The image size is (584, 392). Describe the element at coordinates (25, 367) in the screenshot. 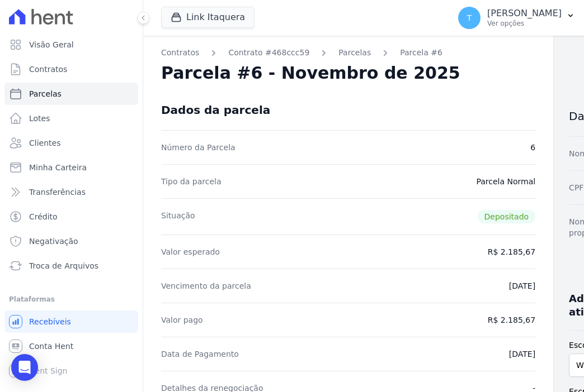

I see `div: Open Intercom Messenger` at that location.